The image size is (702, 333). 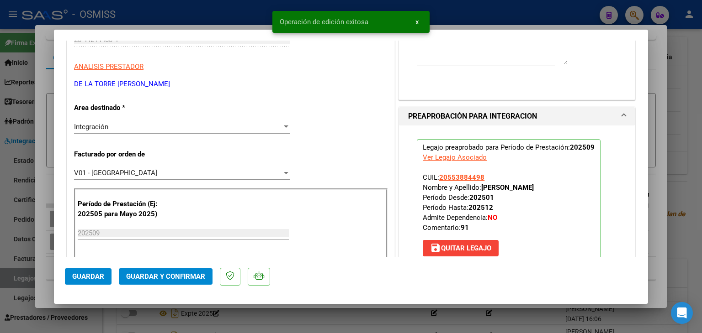 I want to click on div: Ver Legajo Asociado, so click(x=454, y=158).